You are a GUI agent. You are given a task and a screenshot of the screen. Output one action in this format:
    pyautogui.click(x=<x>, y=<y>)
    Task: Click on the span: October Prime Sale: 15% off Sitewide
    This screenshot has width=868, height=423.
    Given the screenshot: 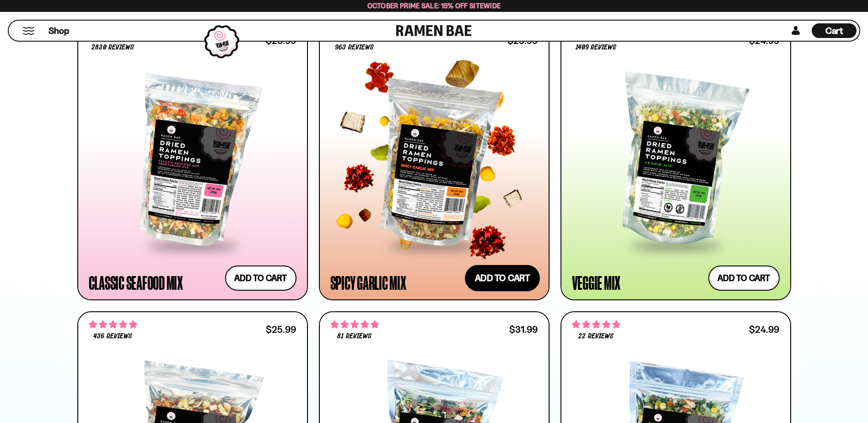 What is the action you would take?
    pyautogui.click(x=434, y=6)
    